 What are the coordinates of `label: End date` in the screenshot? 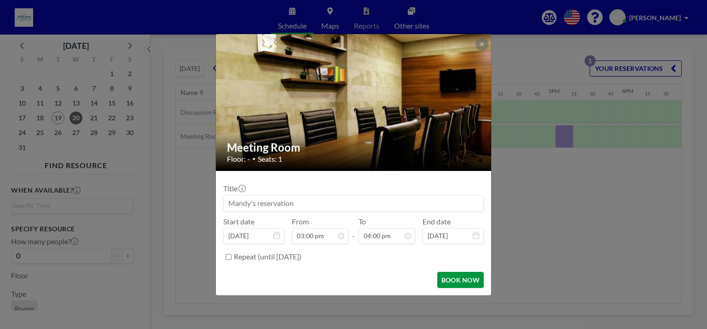 It's located at (436, 221).